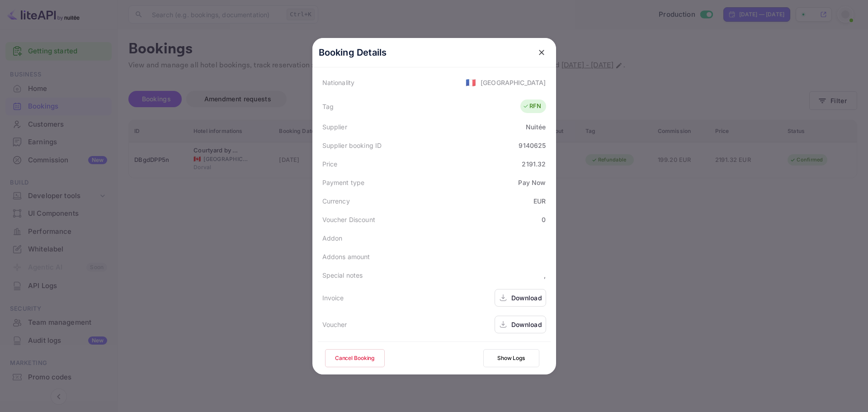 The image size is (868, 412). Describe the element at coordinates (332, 238) in the screenshot. I see `div: Addon` at that location.